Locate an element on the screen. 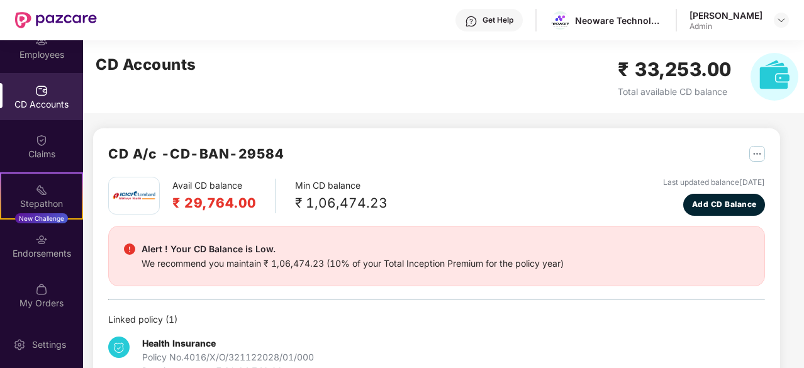 This screenshot has width=804, height=368. div: Avail CD balance is located at coordinates (224, 196).